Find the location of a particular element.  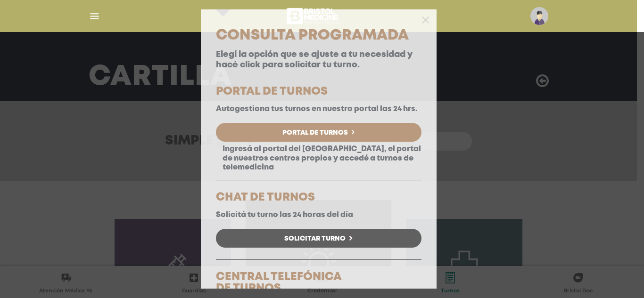

h5: CENTRAL TELEFÓNICA DE TURNOS is located at coordinates (319, 283).